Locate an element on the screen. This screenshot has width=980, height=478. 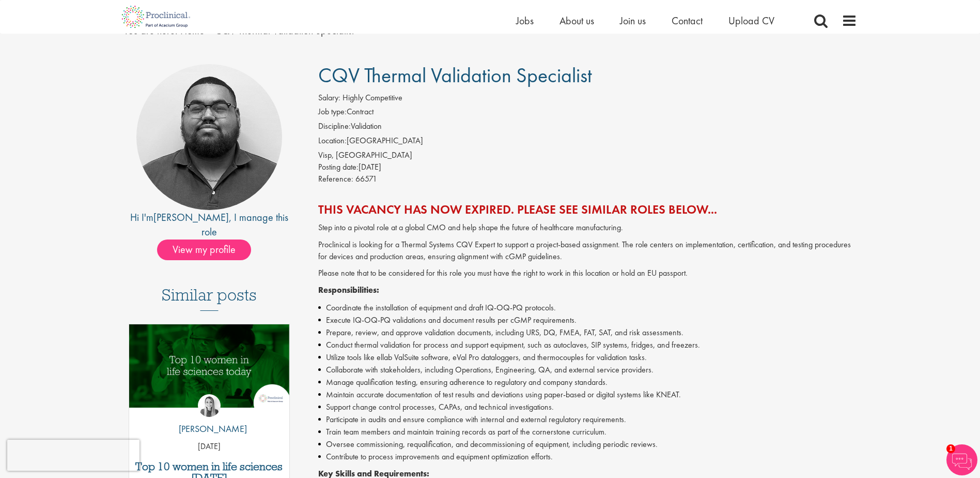
span: Contact is located at coordinates (687, 20).